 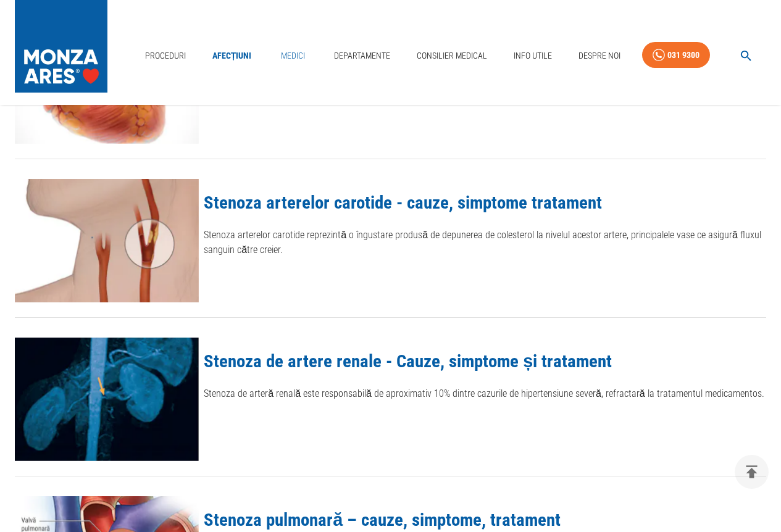 What do you see at coordinates (751, 471) in the screenshot?
I see `button: delete` at bounding box center [751, 471].